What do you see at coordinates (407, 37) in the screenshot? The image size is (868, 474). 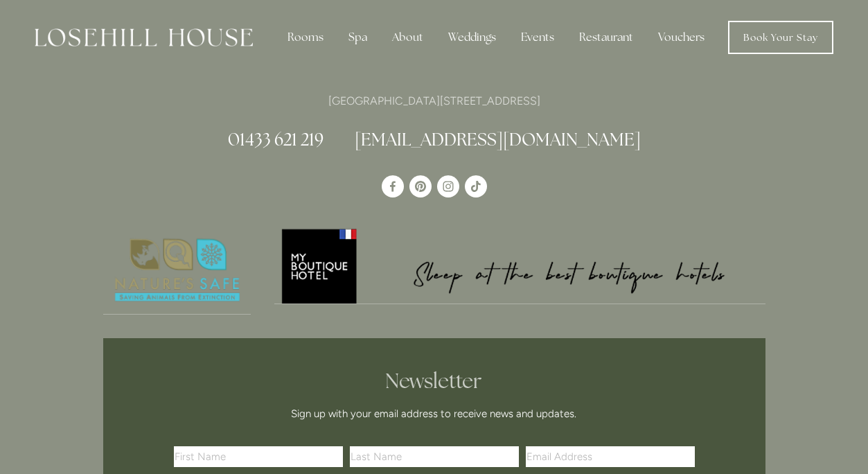 I see `div: About` at bounding box center [407, 37].